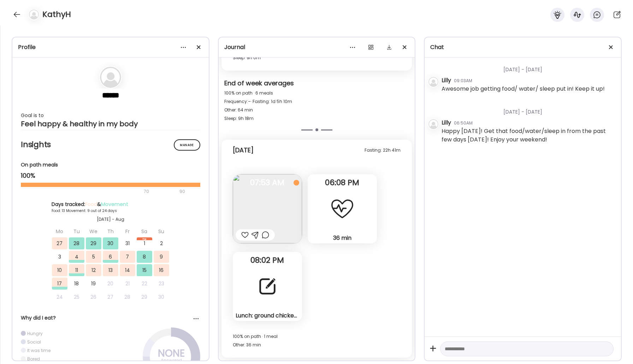 This screenshot has height=364, width=633. Describe the element at coordinates (34, 342) in the screenshot. I see `div: Social` at that location.